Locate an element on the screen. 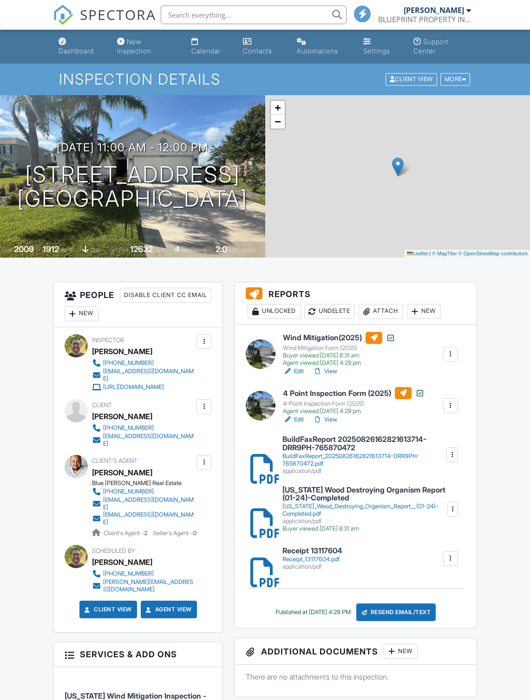 The image size is (530, 700). strong: 0 is located at coordinates (195, 533).